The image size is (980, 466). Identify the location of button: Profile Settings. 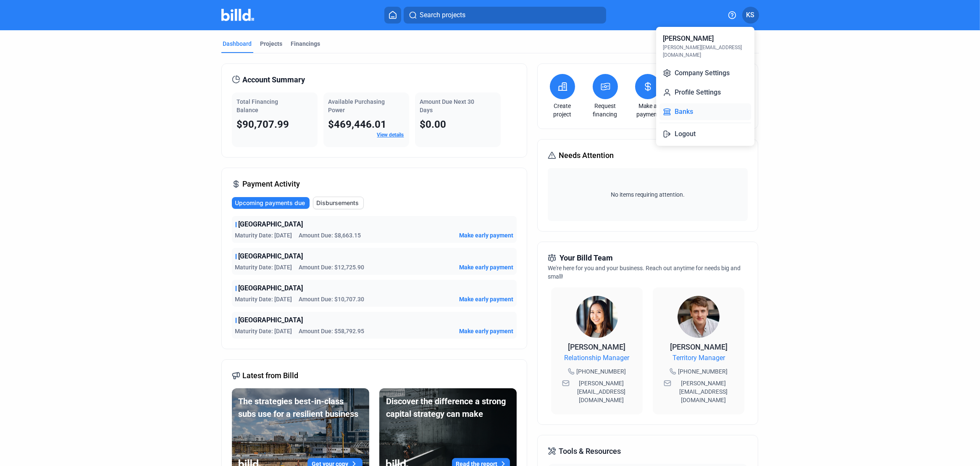
(705, 92).